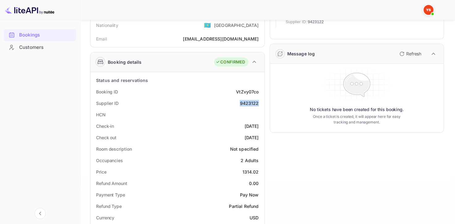 The image size is (455, 224). What do you see at coordinates (101, 39) in the screenshot?
I see `div: Email` at bounding box center [101, 39].